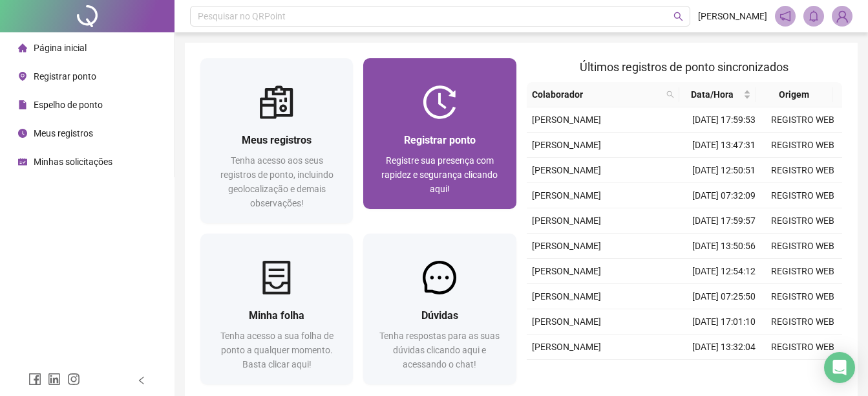 The width and height of the screenshot is (868, 396). Describe the element at coordinates (141, 380) in the screenshot. I see `span: left` at that location.